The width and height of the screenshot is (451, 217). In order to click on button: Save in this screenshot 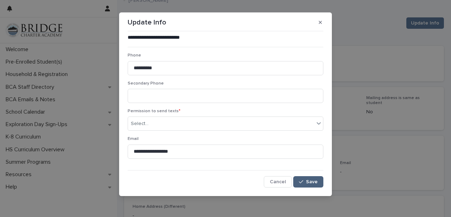, I will do `click(308, 182)`.